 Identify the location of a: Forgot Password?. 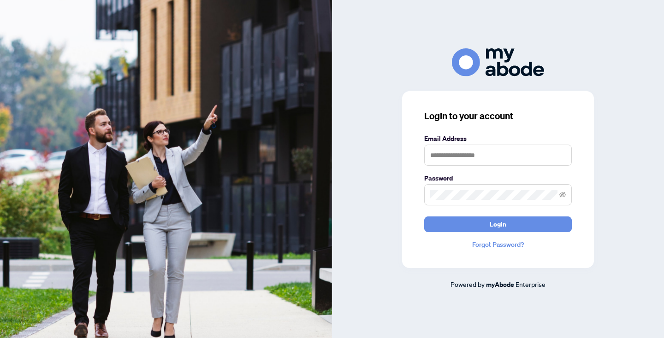
(498, 245).